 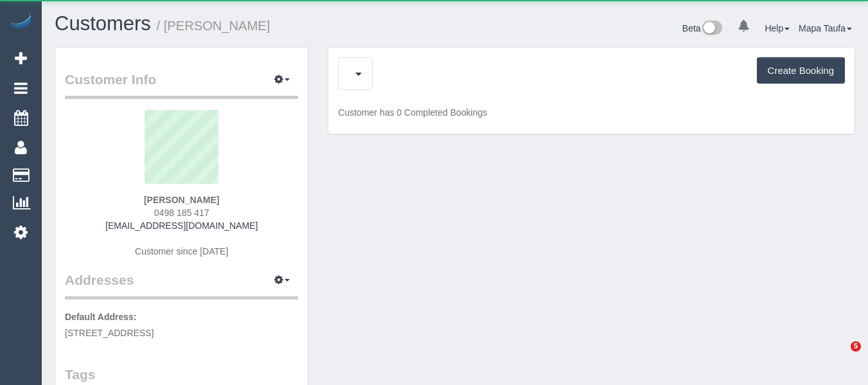 What do you see at coordinates (702, 28) in the screenshot?
I see `a: Beta` at bounding box center [702, 28].